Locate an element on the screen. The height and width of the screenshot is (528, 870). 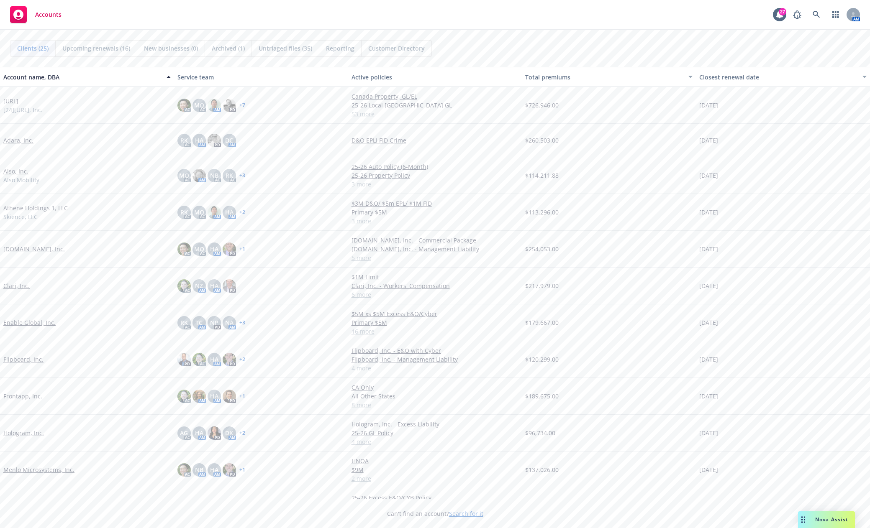
span: DC is located at coordinates (229, 140).